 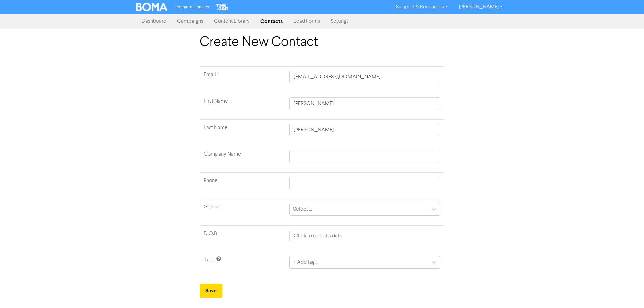 What do you see at coordinates (154, 21) in the screenshot?
I see `a: Dashboard` at bounding box center [154, 21].